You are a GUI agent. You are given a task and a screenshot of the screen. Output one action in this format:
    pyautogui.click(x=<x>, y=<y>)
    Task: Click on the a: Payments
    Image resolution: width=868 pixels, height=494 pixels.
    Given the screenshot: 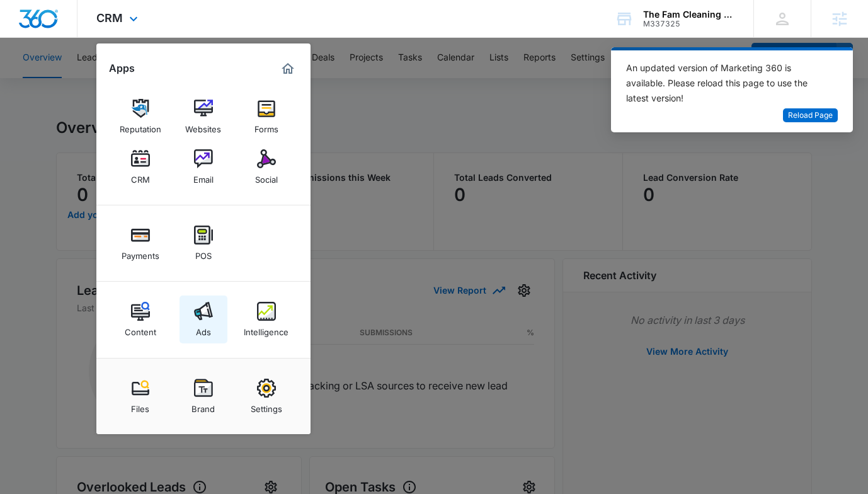 What is the action you would take?
    pyautogui.click(x=141, y=243)
    